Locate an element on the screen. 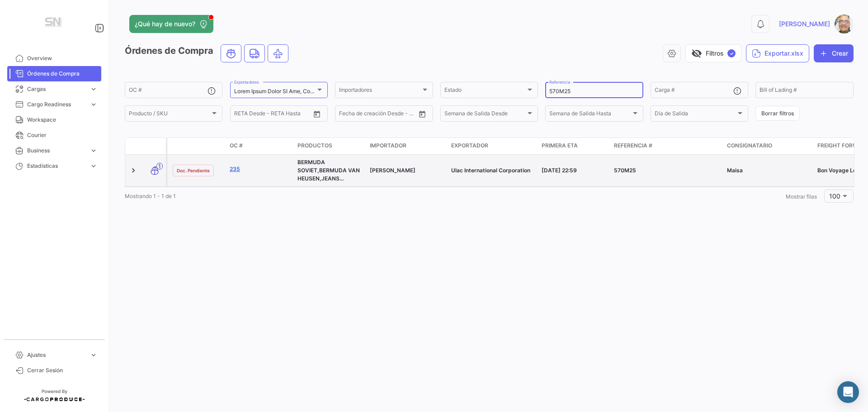 The image size is (868, 412). span: Ajustes is located at coordinates (57, 355).